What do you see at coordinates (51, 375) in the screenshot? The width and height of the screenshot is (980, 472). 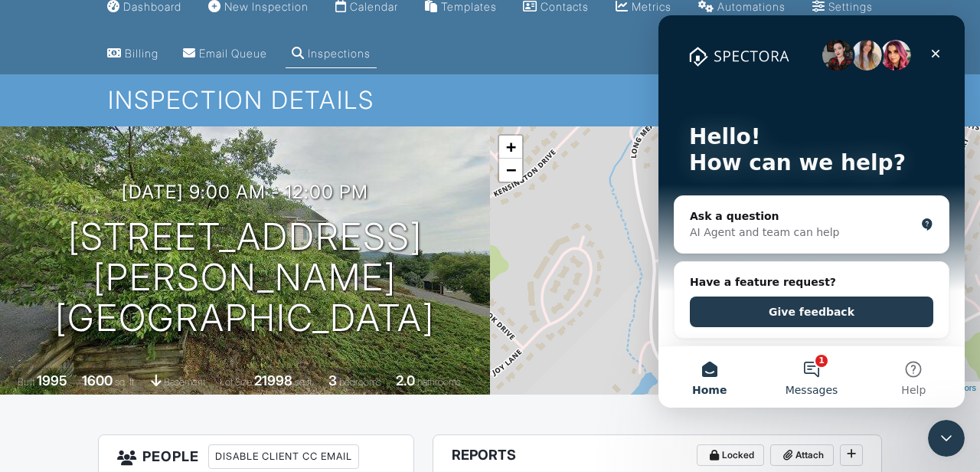 I see `span: Home` at bounding box center [51, 375].